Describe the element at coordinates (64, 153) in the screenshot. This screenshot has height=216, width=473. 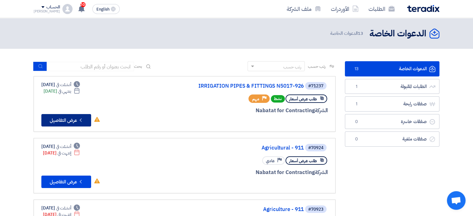
I see `span: إنتهت في` at that location.